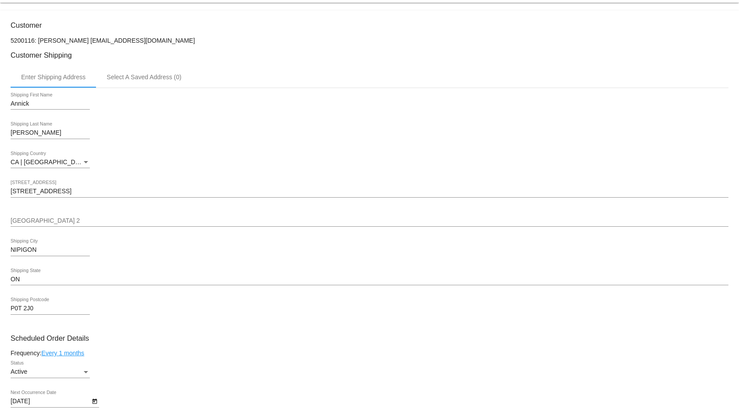  I want to click on span: Active, so click(19, 372).